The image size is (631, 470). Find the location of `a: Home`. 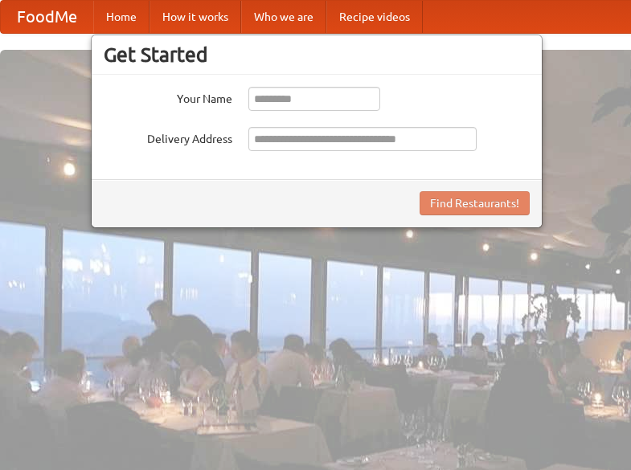

a: Home is located at coordinates (121, 17).